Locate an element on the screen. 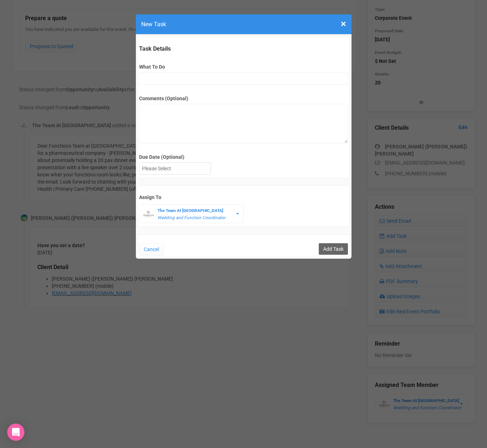  label: What To Do is located at coordinates (244, 67).